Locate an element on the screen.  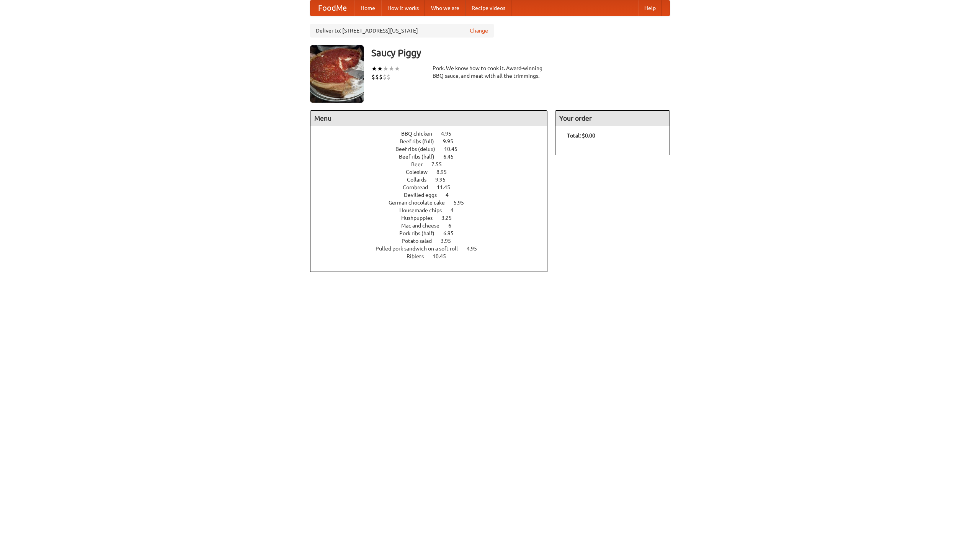
a: Cornbread 11.45 is located at coordinates (434, 187).